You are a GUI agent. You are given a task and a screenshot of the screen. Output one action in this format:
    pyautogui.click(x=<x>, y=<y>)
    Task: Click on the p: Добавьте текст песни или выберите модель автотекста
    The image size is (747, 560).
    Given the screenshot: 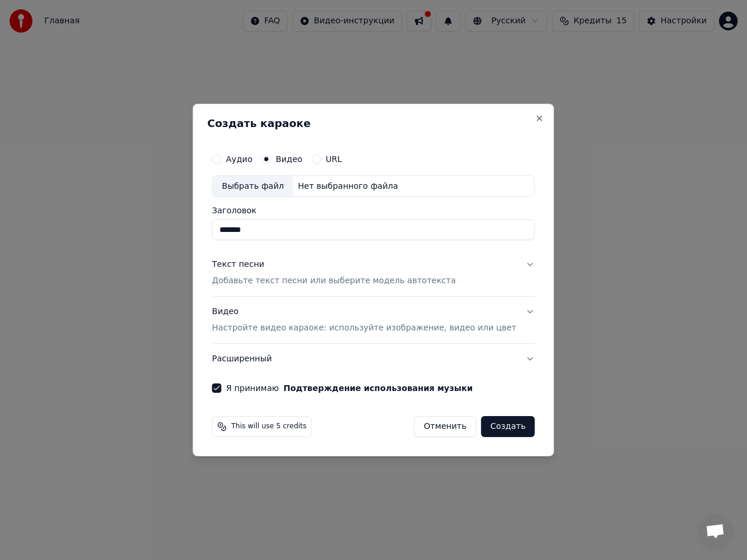 What is the action you would take?
    pyautogui.click(x=334, y=281)
    